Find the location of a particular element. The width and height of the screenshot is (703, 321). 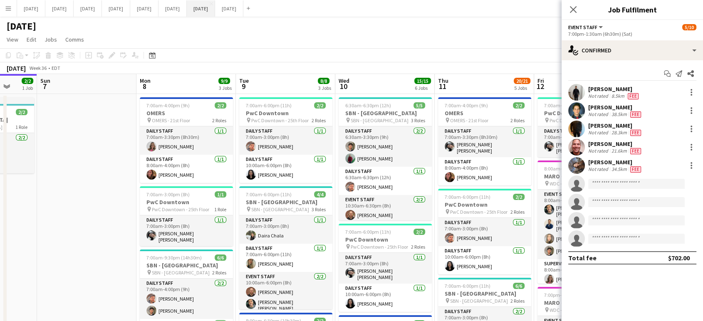

span: 1/1 is located at coordinates (221, 194).